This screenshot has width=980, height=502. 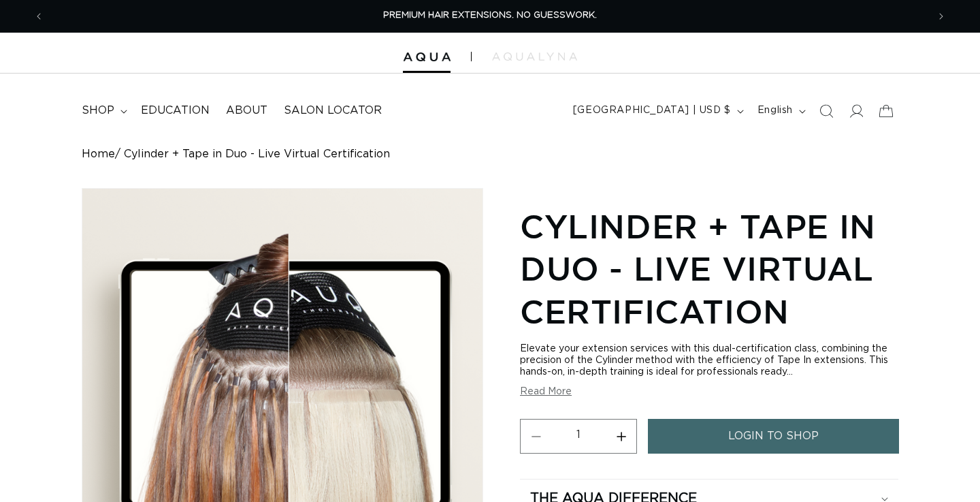 I want to click on span: About, so click(x=246, y=110).